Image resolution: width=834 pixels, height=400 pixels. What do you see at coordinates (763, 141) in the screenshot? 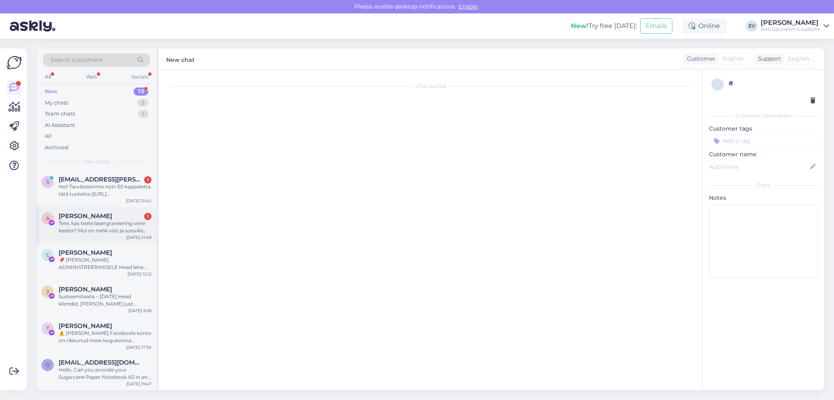
I see `input: Add a tag` at bounding box center [763, 141].